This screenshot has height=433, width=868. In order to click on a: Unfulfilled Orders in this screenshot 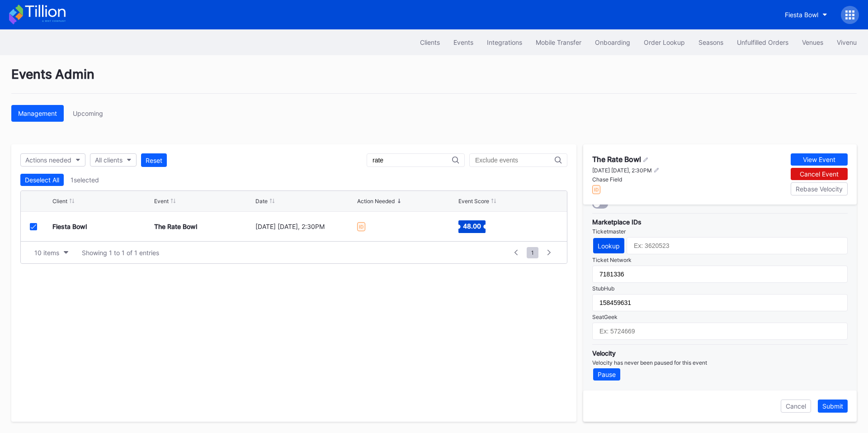, I will do `click(762, 42)`.